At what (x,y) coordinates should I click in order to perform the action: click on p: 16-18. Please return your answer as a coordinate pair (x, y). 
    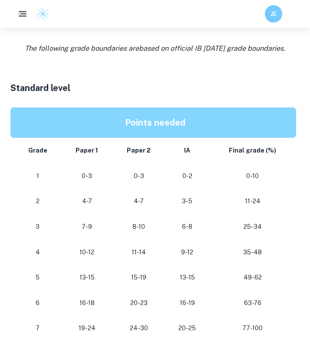
    Looking at the image, I should click on (87, 303).